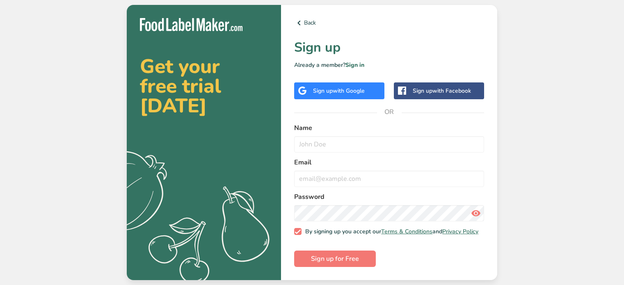 The image size is (624, 285). Describe the element at coordinates (460, 231) in the screenshot. I see `a: Privacy Policy` at that location.